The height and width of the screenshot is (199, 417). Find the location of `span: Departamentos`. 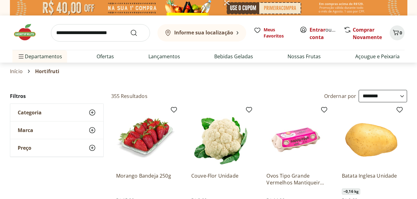

span: Departamentos is located at coordinates (40, 57).